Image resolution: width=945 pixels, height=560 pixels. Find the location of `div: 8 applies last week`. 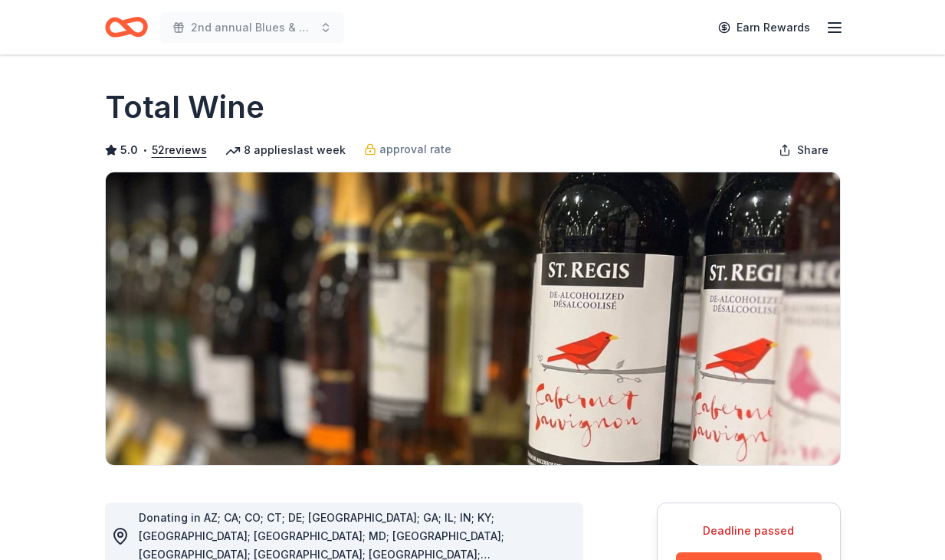

div: 8 applies last week is located at coordinates (285, 150).